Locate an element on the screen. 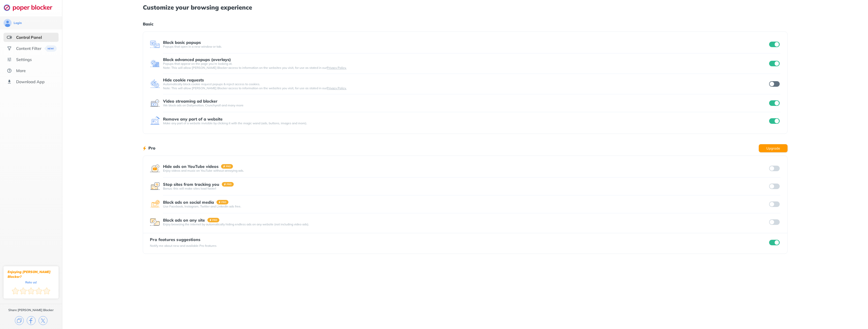 The width and height of the screenshot is (868, 329). div: Hide cookie requests is located at coordinates (183, 80).